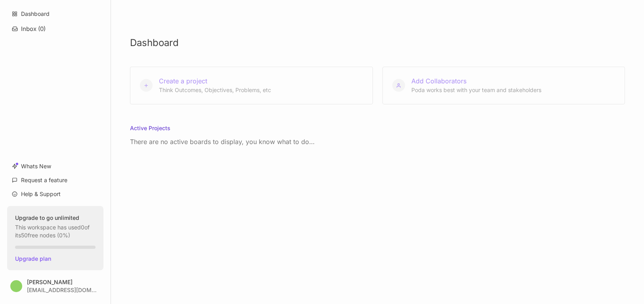 Image resolution: width=644 pixels, height=304 pixels. Describe the element at coordinates (55, 29) in the screenshot. I see `button: Inbox (0)` at that location.